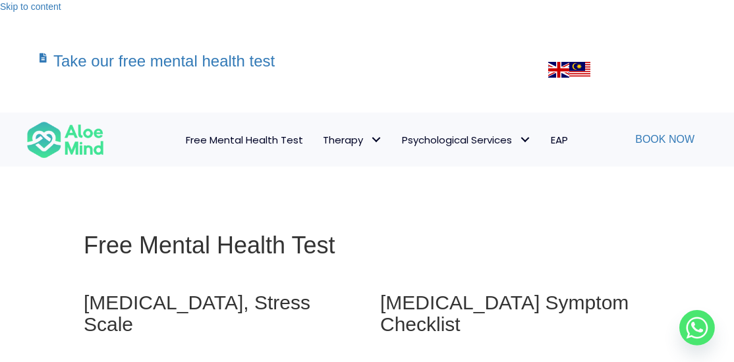  What do you see at coordinates (559, 70) in the screenshot?
I see `img: en` at bounding box center [559, 70].